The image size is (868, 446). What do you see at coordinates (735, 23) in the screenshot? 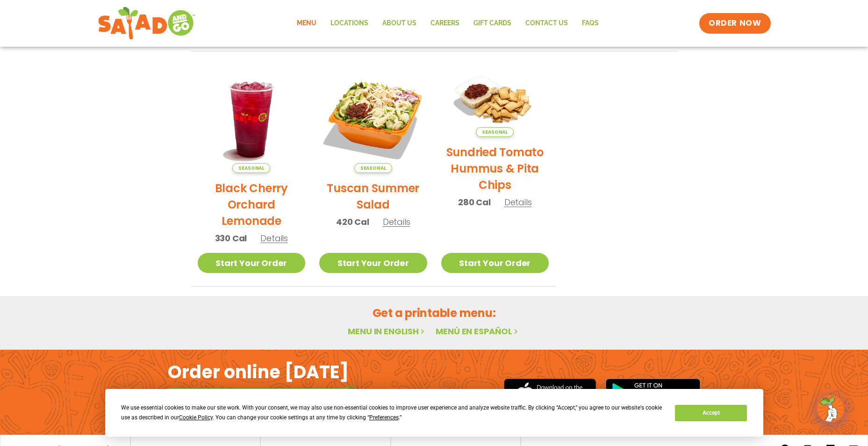
I see `span: ORDER NOW` at bounding box center [735, 23].